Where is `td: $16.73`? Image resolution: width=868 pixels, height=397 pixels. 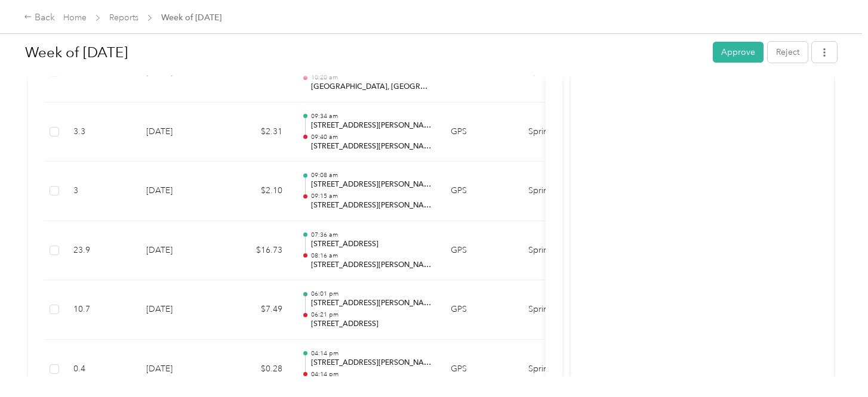
td: $16.73 is located at coordinates (256, 251).